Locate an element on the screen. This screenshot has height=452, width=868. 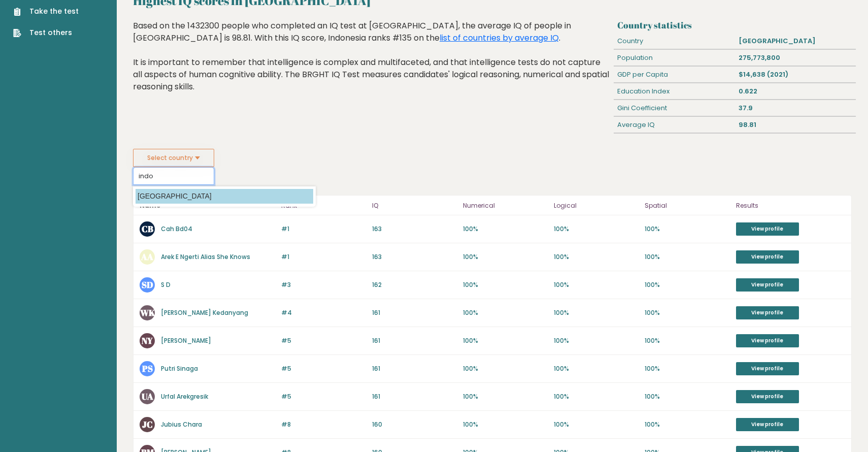
div: GDP per Capita is located at coordinates (674, 75).